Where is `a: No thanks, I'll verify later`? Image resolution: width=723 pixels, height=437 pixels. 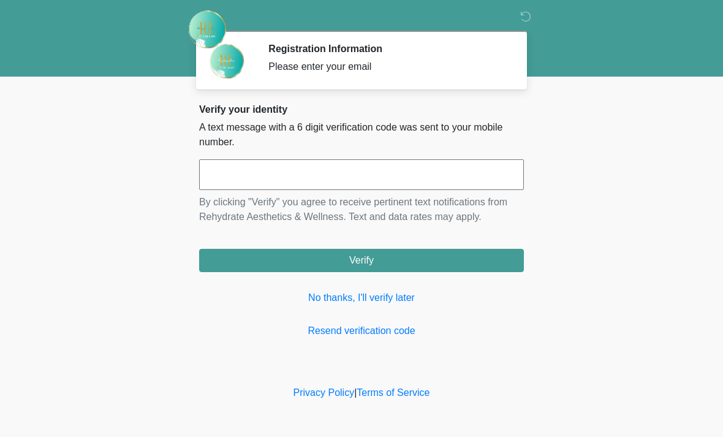
a: No thanks, I'll verify later is located at coordinates (361, 298).